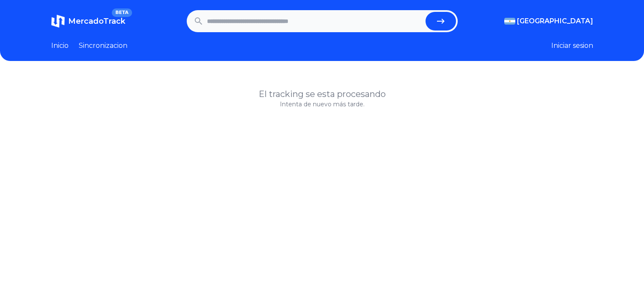 This screenshot has width=644, height=288. I want to click on span: BETA, so click(122, 13).